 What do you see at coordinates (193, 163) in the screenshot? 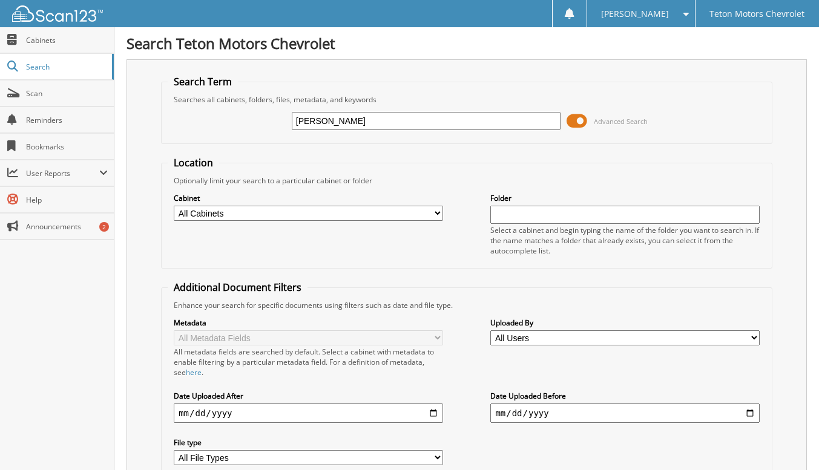
I see `legend: Location` at bounding box center [193, 163].